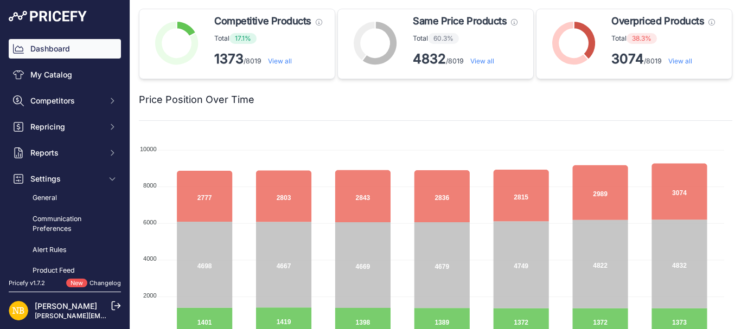  What do you see at coordinates (229, 59) in the screenshot?
I see `strong: 1373` at bounding box center [229, 59].